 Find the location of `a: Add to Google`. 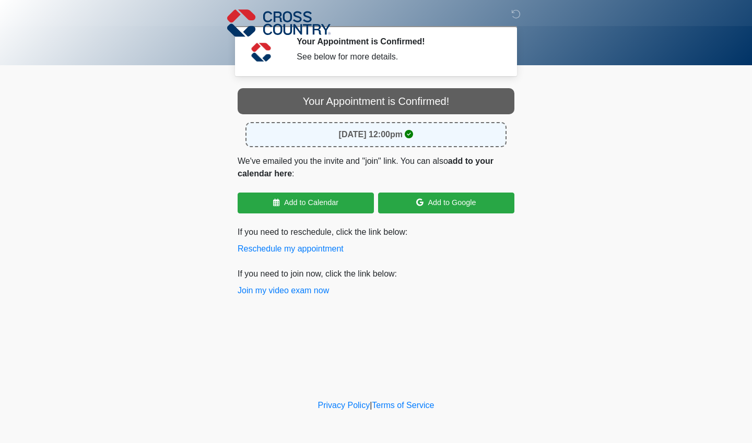

a: Add to Google is located at coordinates (446, 203).